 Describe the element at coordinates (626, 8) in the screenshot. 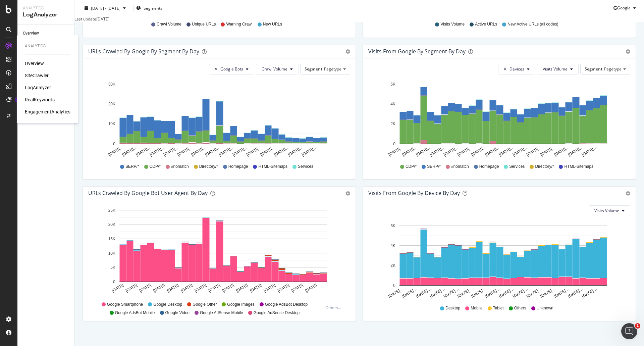

I see `button: Google` at that location.